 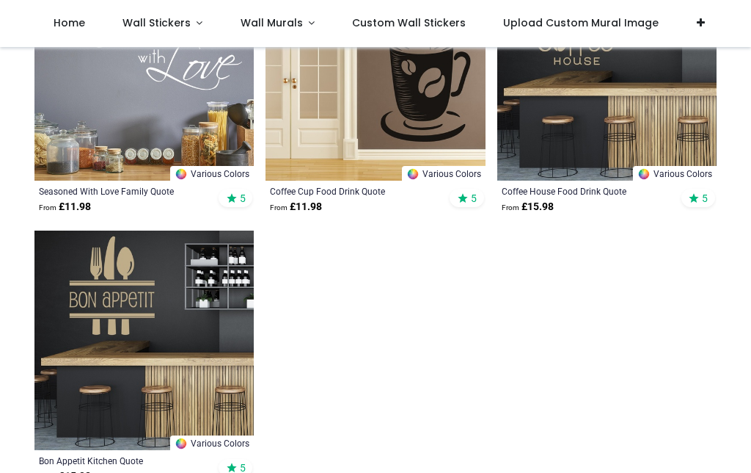 What do you see at coordinates (123, 460) in the screenshot?
I see `div: Bon Appetit Kitchen Quote` at bounding box center [123, 460].